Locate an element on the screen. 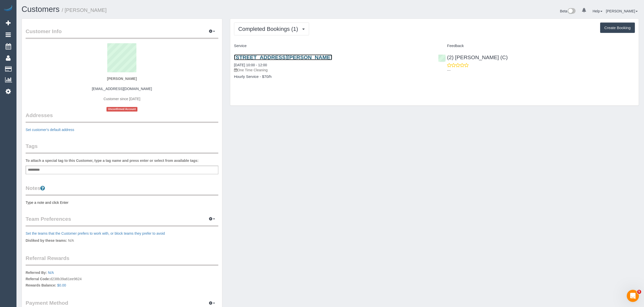  h4: Feedback is located at coordinates (537, 46).